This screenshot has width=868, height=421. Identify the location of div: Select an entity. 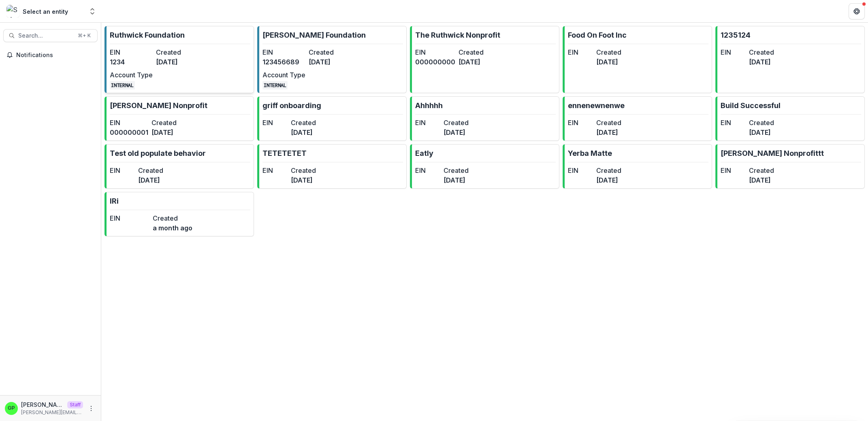
(46, 11).